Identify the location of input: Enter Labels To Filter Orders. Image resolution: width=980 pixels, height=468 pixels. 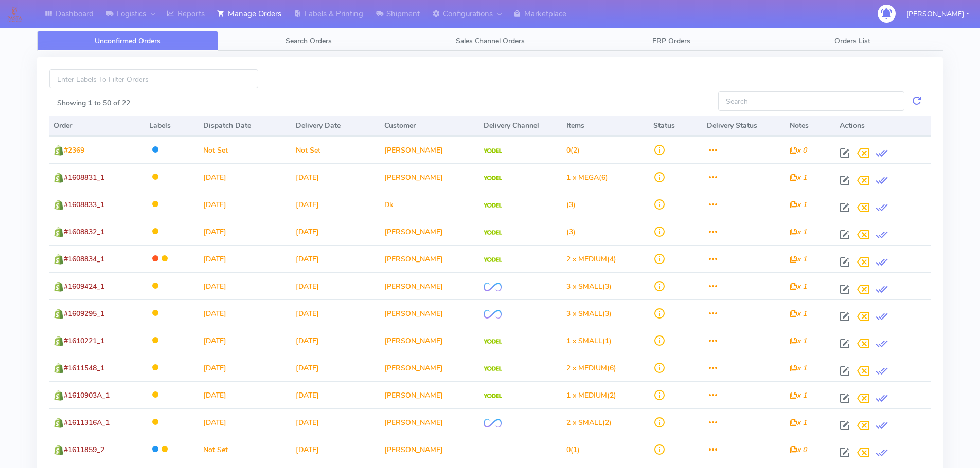
(154, 78).